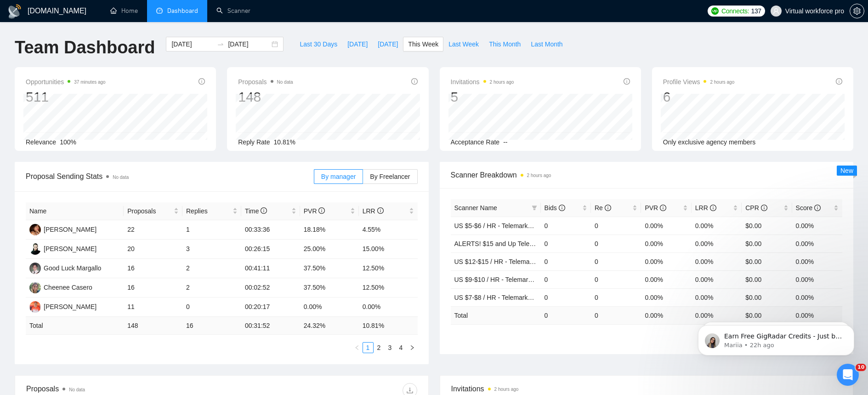 This screenshot has height=395, width=868. What do you see at coordinates (390, 348) in the screenshot?
I see `li: 3` at bounding box center [390, 348].